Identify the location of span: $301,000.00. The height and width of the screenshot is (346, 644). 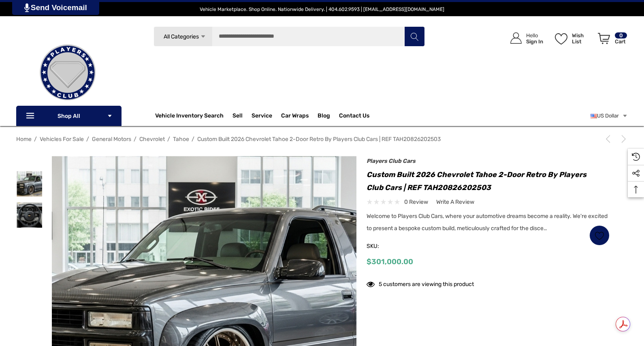
(390, 262).